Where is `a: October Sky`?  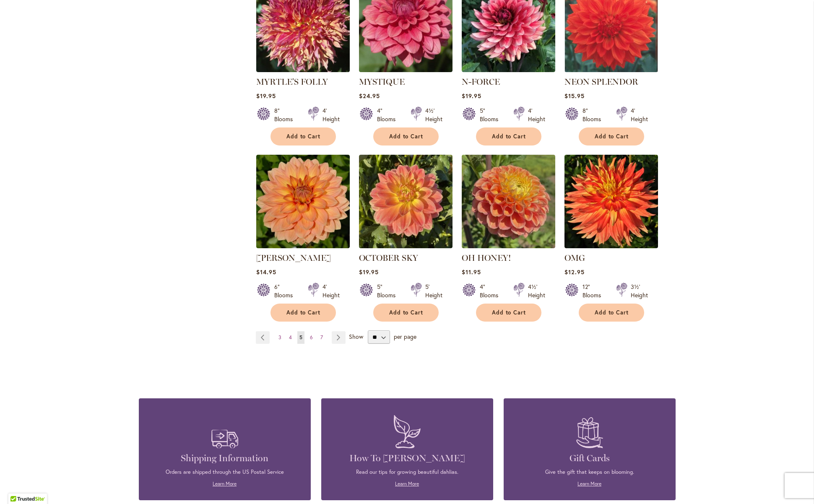 a: October Sky is located at coordinates (405, 245).